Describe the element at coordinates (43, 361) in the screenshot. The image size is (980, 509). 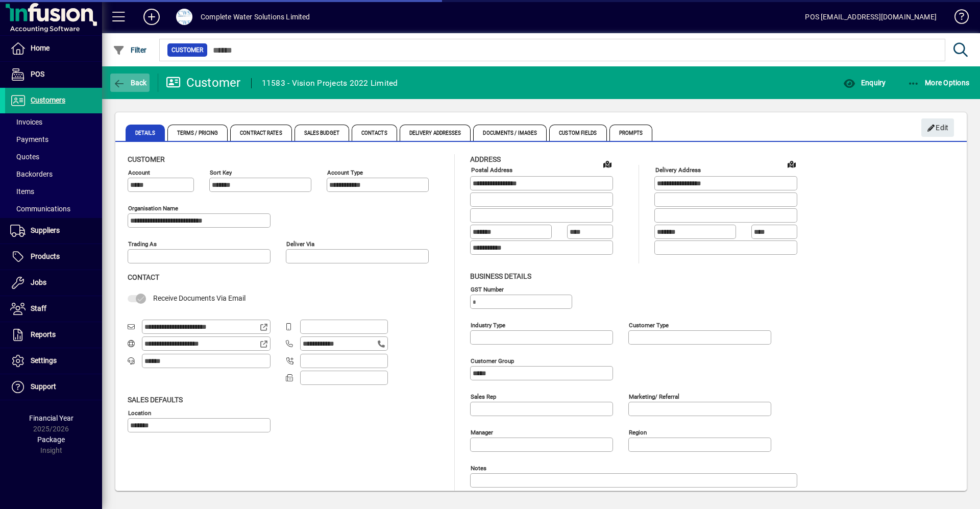
I see `span: Settings` at that location.